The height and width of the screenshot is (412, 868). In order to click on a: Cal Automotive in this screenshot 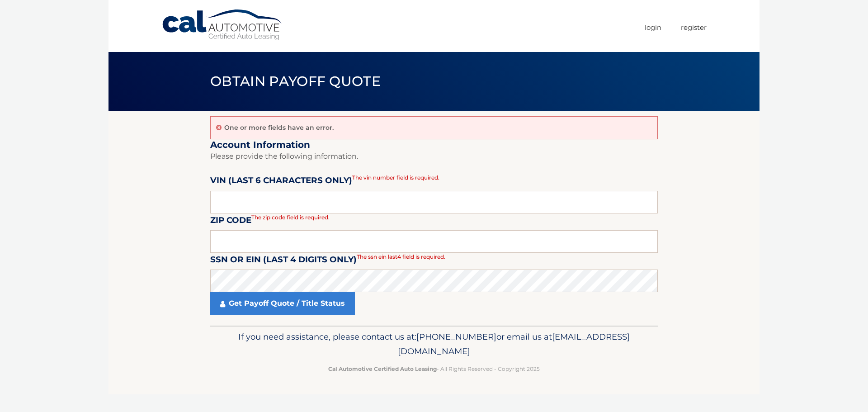, I will do `click(223, 25)`.